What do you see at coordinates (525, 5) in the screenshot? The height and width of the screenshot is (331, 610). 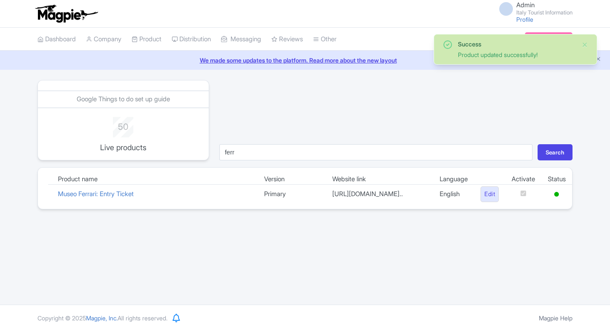 I see `span: Admin` at bounding box center [525, 5].